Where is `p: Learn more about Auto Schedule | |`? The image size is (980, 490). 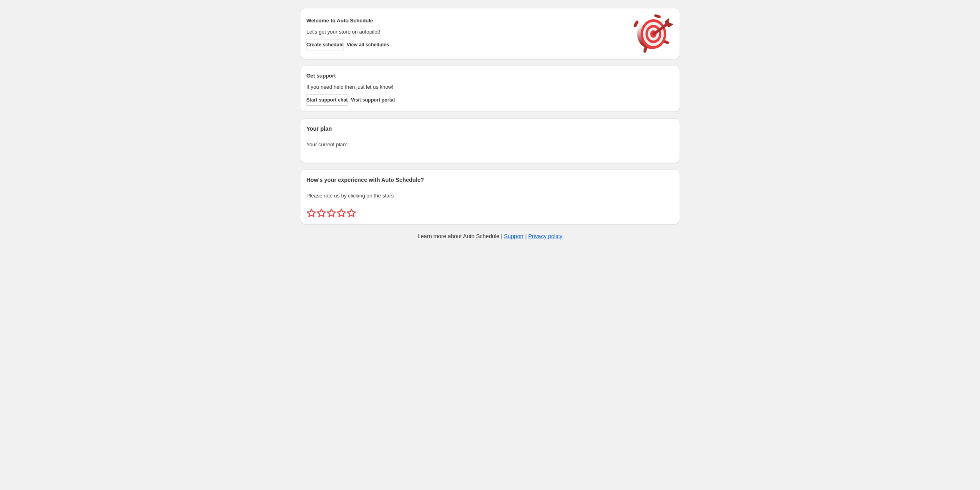
p: Learn more about Auto Schedule | | is located at coordinates (490, 236).